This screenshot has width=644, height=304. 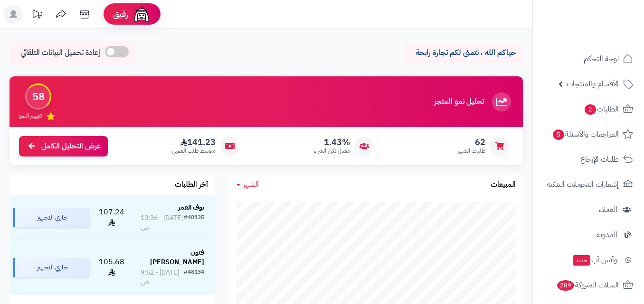 I want to click on strong: نوف العمر, so click(x=191, y=207).